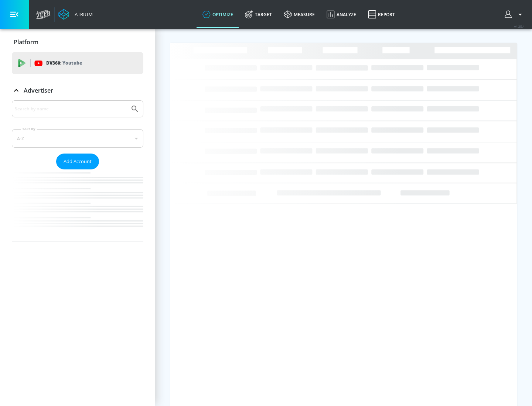 This screenshot has height=406, width=532. What do you see at coordinates (29, 129) in the screenshot?
I see `label: Sort By` at bounding box center [29, 129].